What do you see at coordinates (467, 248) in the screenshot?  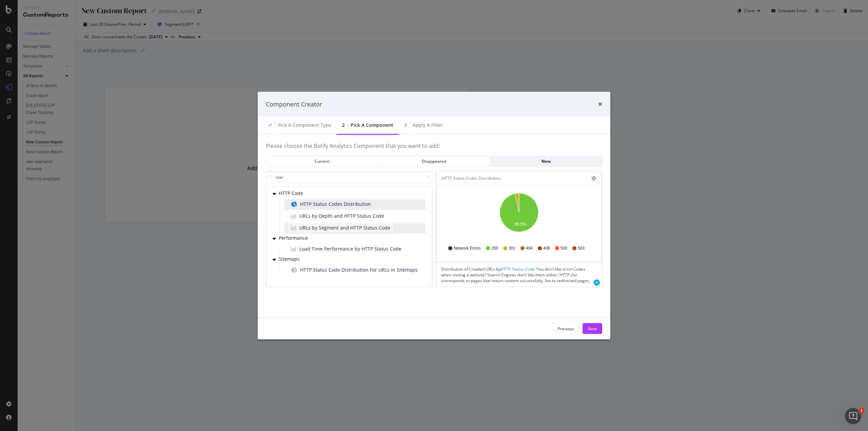 I see `span: Network Errors` at bounding box center [467, 248].